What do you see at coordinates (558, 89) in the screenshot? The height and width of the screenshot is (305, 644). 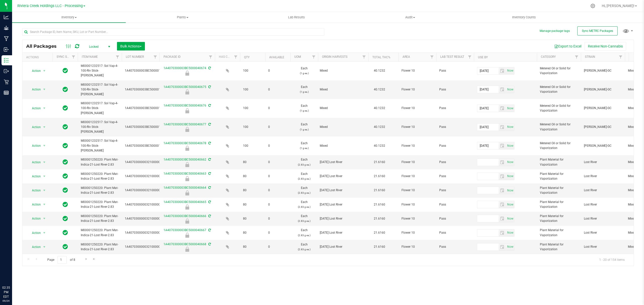 I see `span: Metered Oil or Solid for Vaporization` at bounding box center [558, 89].